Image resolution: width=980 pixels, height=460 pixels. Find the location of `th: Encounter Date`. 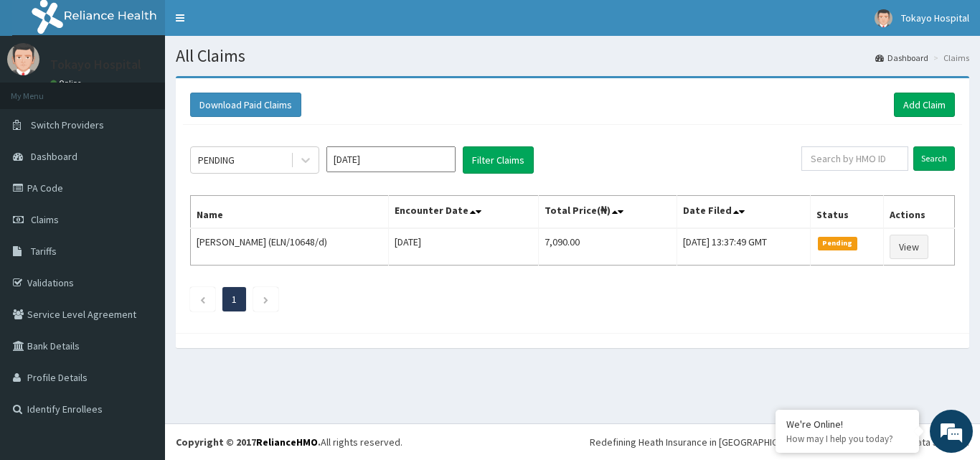

th: Encounter Date is located at coordinates (464, 213).